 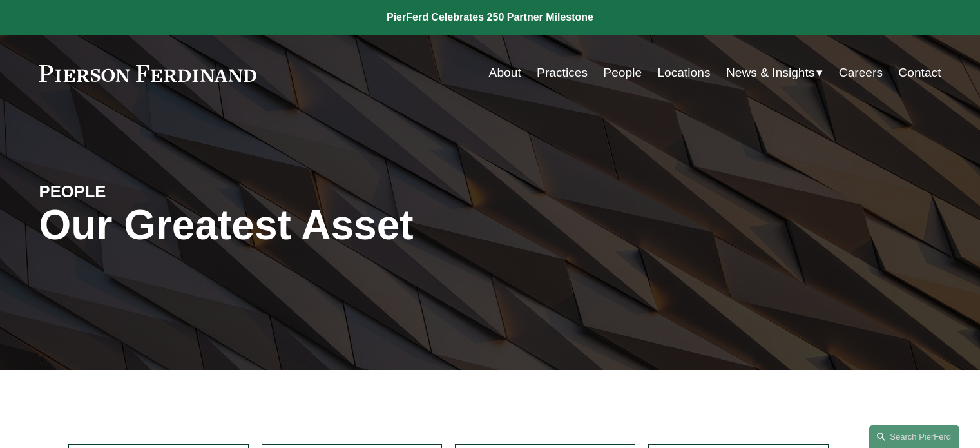 I want to click on span: News & Insights, so click(x=770, y=73).